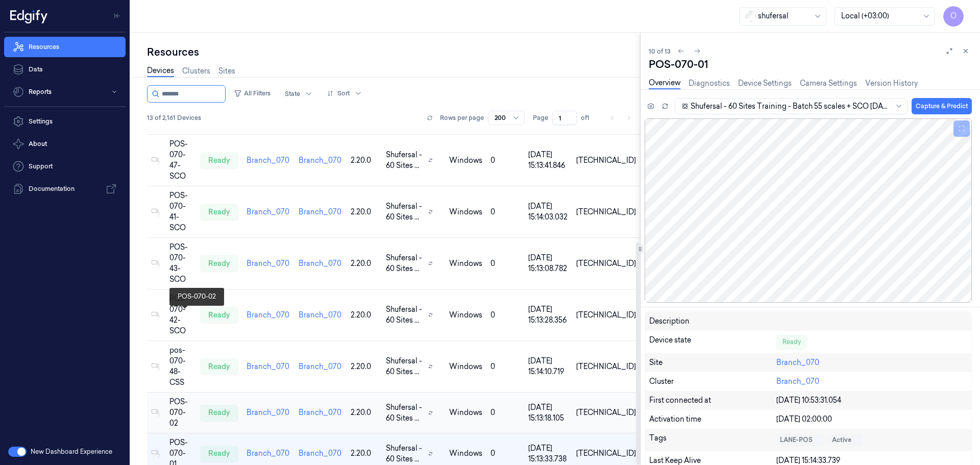 Image resolution: width=980 pixels, height=465 pixels. I want to click on nav: pagination, so click(621, 118).